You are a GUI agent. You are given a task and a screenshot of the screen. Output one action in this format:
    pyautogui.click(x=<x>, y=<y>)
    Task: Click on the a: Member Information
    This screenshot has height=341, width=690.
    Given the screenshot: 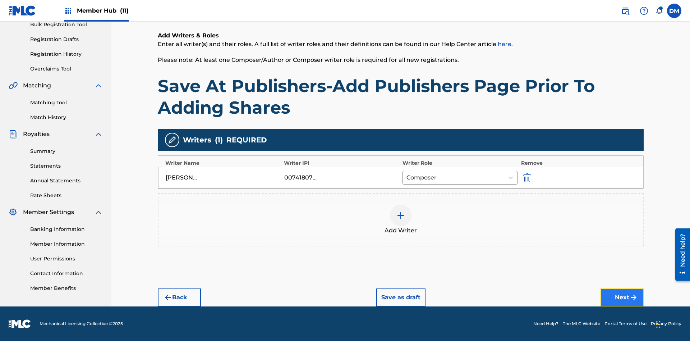 What is the action you would take?
    pyautogui.click(x=66, y=244)
    